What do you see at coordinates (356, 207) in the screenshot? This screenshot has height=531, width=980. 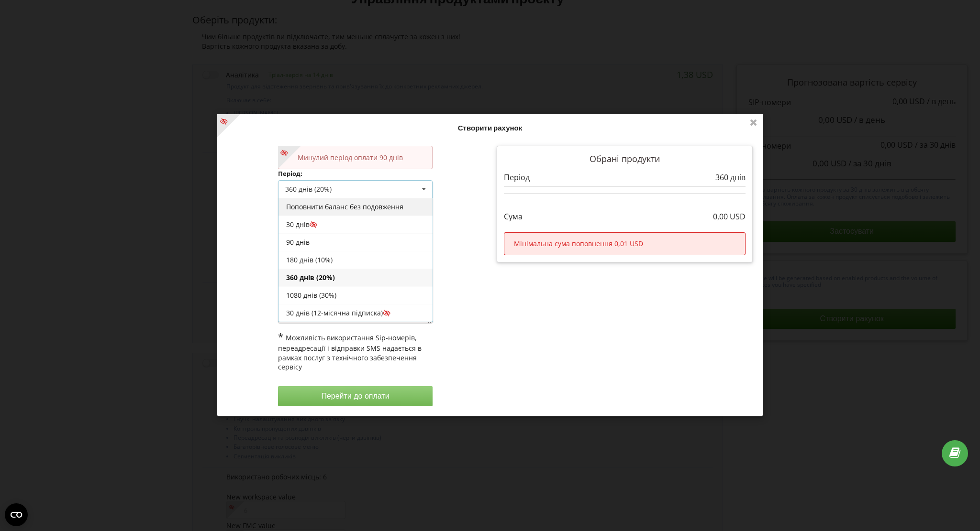 I see `div: Поповнити баланс без подовження` at bounding box center [356, 207].